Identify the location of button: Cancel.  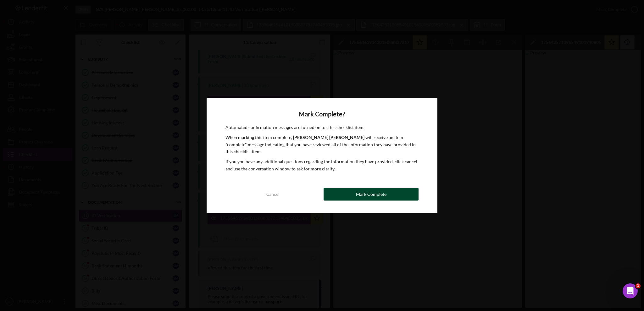
(273, 194).